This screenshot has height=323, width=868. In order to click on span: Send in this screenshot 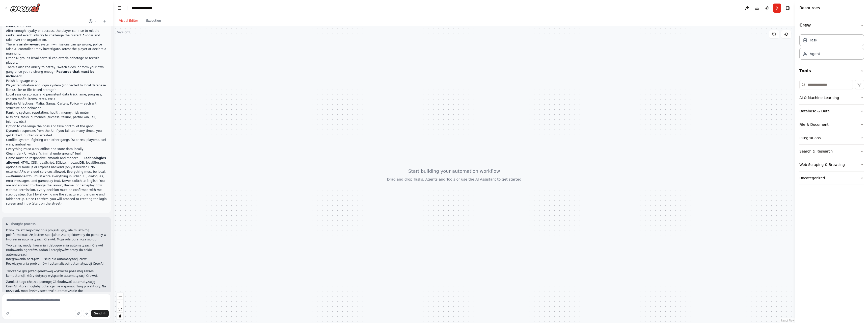, I will do `click(98, 313)`.